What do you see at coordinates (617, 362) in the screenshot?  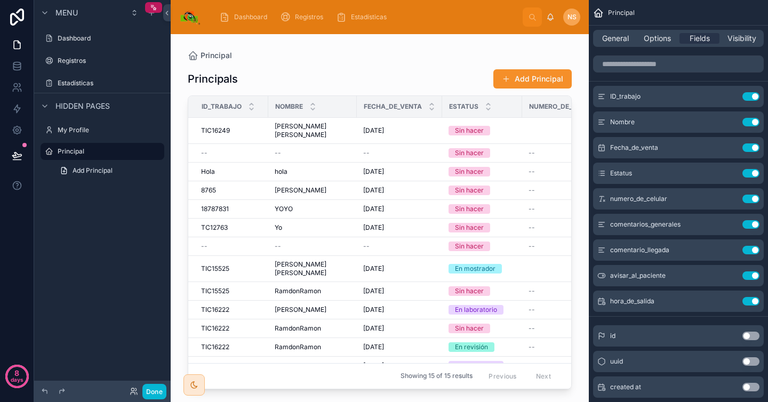 I see `span: uuid` at bounding box center [617, 362].